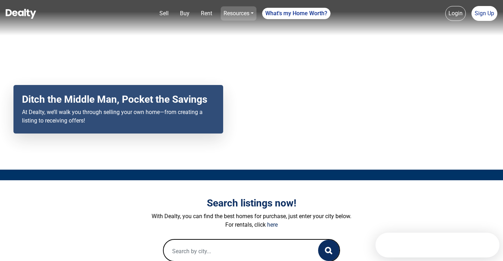 Image resolution: width=503 pixels, height=261 pixels. I want to click on a: Buy, so click(185, 13).